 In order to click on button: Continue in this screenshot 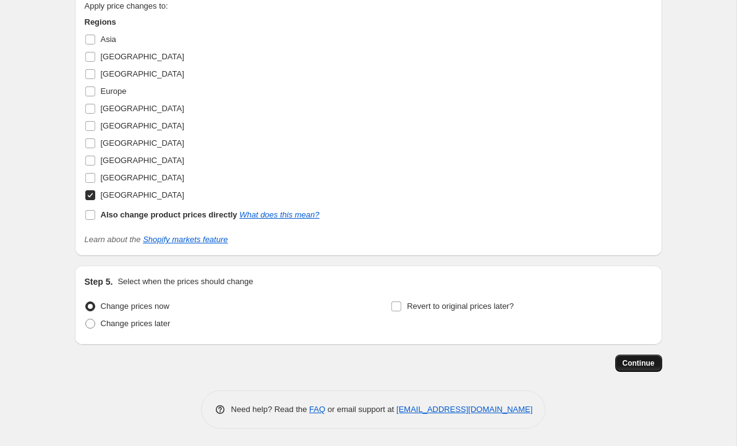, I will do `click(638, 363)`.